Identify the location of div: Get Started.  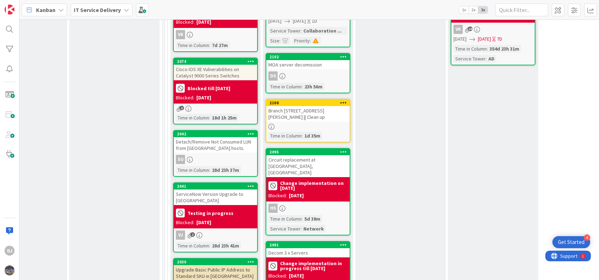
(571, 242).